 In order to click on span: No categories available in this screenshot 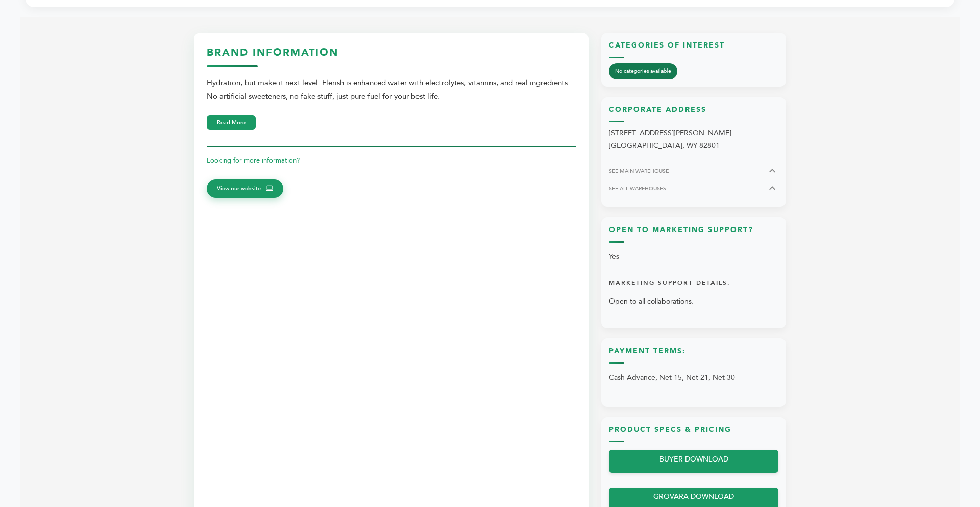, I will do `click(643, 71)`.